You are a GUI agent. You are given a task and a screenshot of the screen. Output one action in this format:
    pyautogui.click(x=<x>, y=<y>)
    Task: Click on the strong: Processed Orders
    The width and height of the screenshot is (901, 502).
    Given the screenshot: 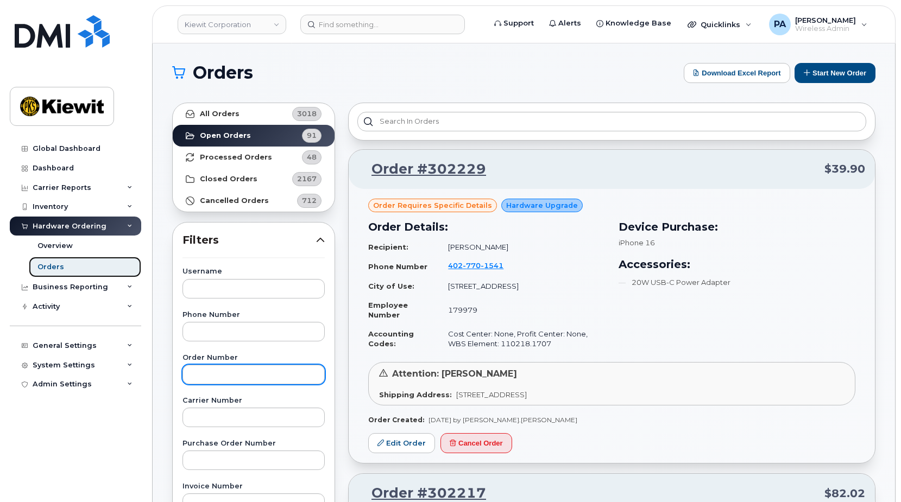 What is the action you would take?
    pyautogui.click(x=236, y=157)
    